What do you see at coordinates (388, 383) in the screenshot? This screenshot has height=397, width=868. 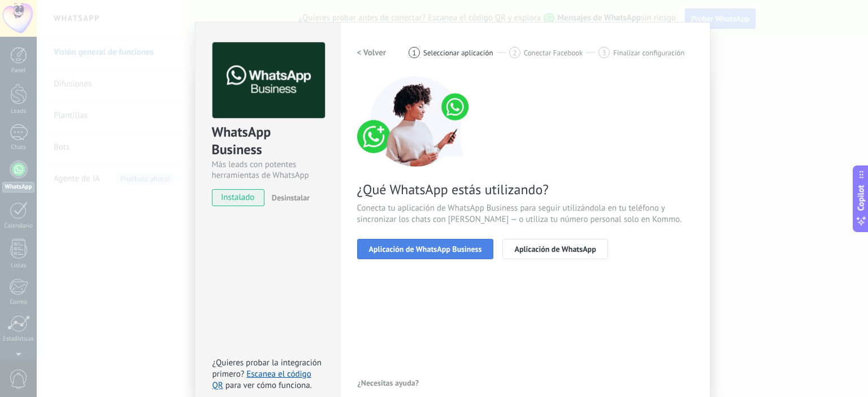 I see `span: ¿Necesitas ayuda?` at bounding box center [388, 383].